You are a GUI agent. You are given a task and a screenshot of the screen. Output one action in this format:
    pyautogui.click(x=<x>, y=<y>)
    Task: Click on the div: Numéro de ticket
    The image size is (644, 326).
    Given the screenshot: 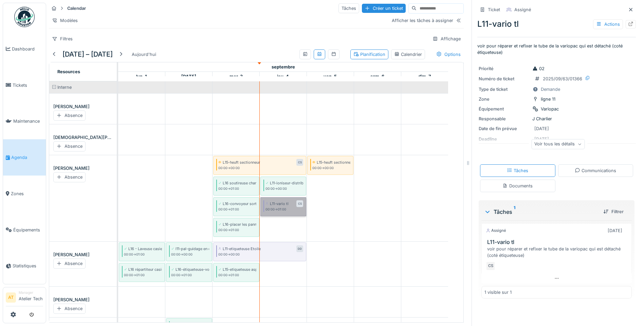 What is the action you would take?
    pyautogui.click(x=503, y=79)
    